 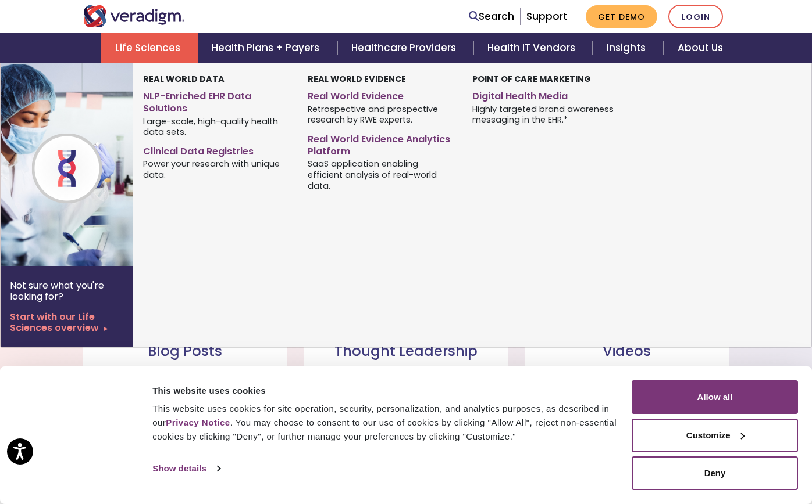 I want to click on a: Life Sciences, so click(x=150, y=47).